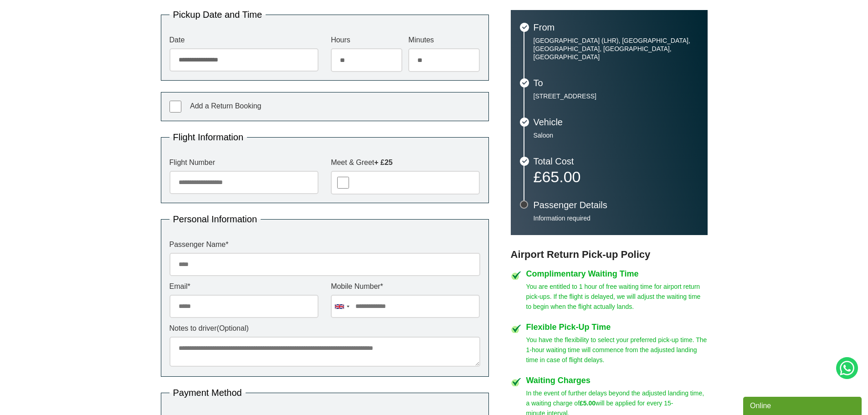 This screenshot has height=415, width=868. Describe the element at coordinates (609, 254) in the screenshot. I see `h3: Airport Return Pick-up Policy` at that location.